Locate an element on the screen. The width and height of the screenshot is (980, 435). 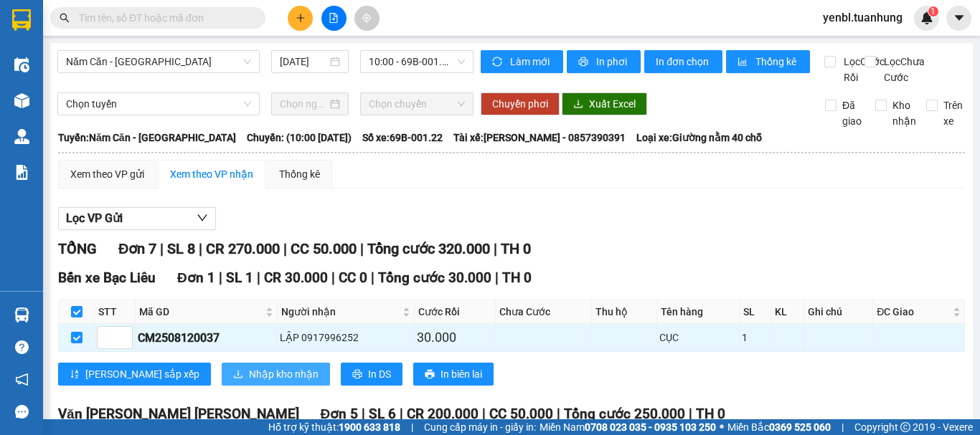
span: Tổng cước 30.000 is located at coordinates (435, 277).